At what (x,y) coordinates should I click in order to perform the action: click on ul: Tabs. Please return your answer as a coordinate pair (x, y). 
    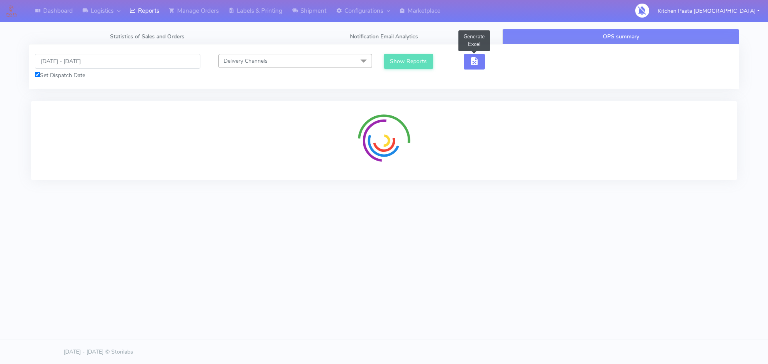
    Looking at the image, I should click on (384, 36).